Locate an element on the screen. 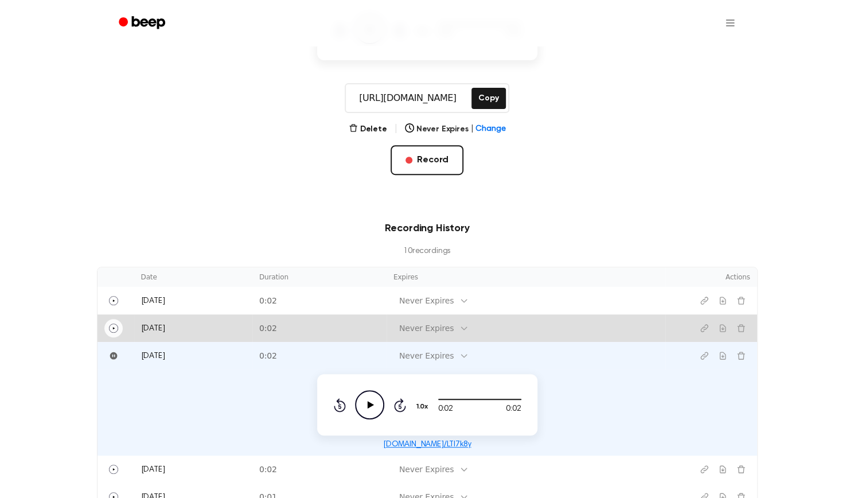 This screenshot has width=854, height=498. button: Record is located at coordinates (427, 160).